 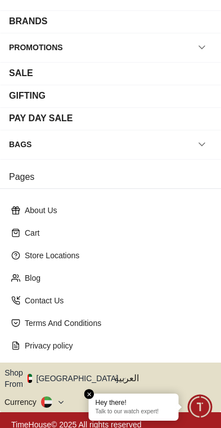 I want to click on div: BRANDS, so click(x=28, y=21).